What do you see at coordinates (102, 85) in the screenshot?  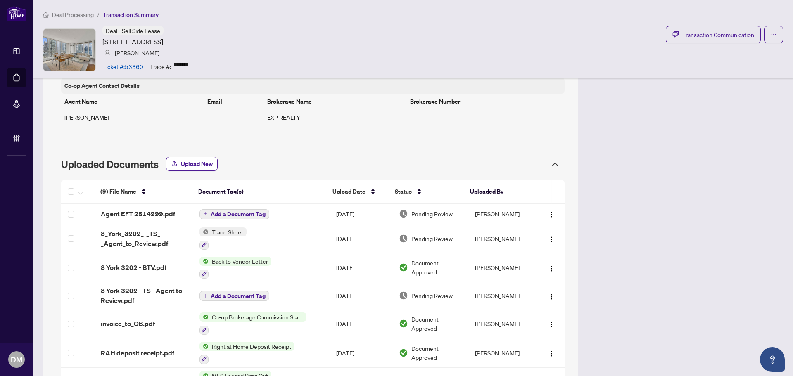 I see `article: Co-op Agent Contact Details` at bounding box center [102, 85].